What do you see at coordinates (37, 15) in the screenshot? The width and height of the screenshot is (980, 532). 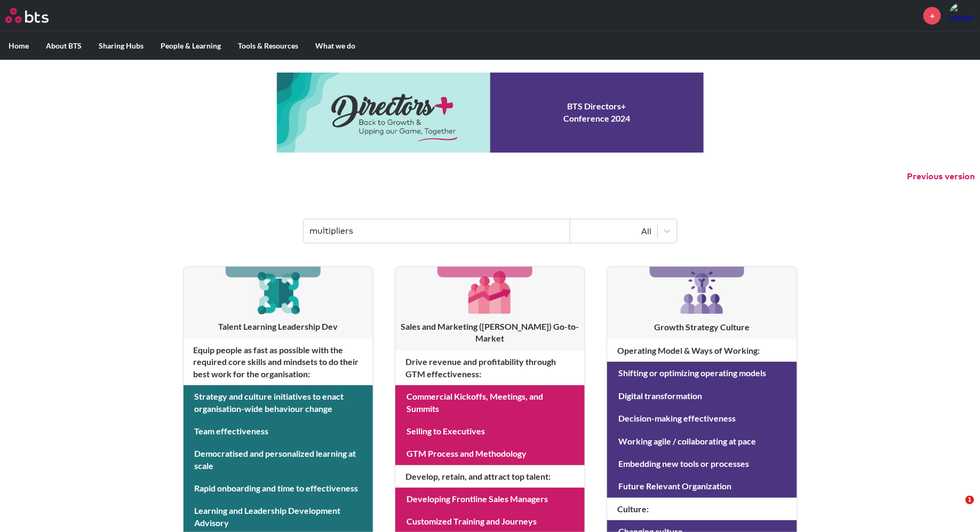 I see `a: Go home` at bounding box center [37, 15].